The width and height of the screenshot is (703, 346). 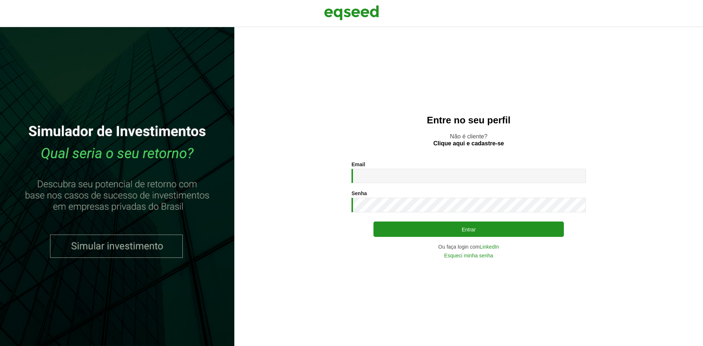 I want to click on a: Clique aqui e cadastre-se, so click(x=469, y=143).